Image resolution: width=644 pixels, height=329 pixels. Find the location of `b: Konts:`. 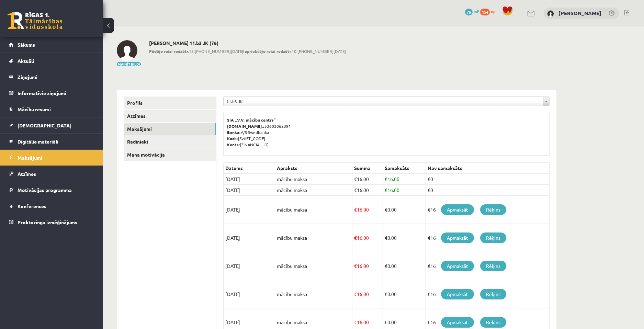

b: Konts: is located at coordinates (234, 145).